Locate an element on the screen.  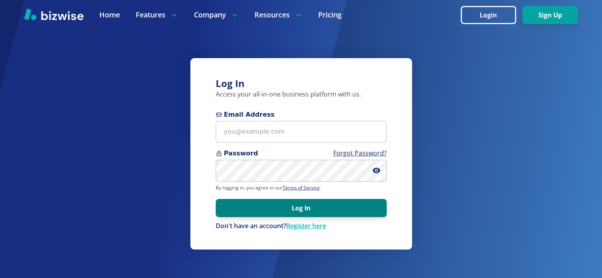
button: Sign Up is located at coordinates (551, 15).